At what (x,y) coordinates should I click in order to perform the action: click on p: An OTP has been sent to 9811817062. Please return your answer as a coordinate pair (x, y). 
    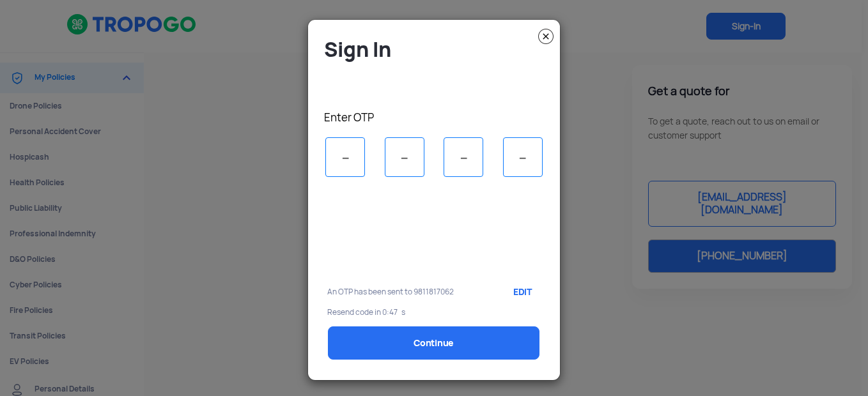
    Looking at the image, I should click on (404, 292).